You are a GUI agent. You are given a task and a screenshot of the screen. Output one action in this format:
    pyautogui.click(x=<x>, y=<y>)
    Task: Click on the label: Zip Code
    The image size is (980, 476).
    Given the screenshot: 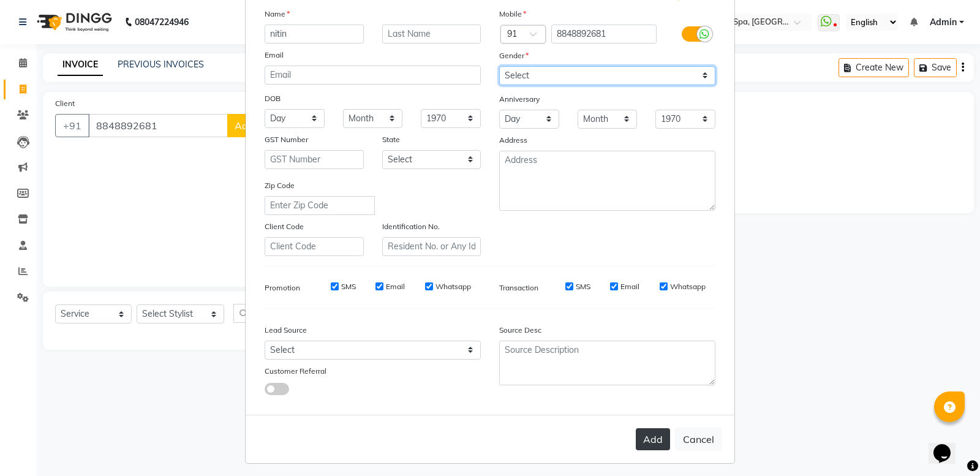 What is the action you would take?
    pyautogui.click(x=279, y=185)
    